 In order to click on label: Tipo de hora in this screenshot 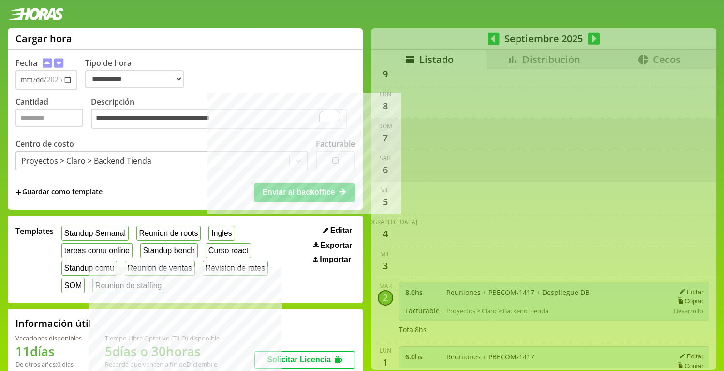, I will do `click(138, 74)`.